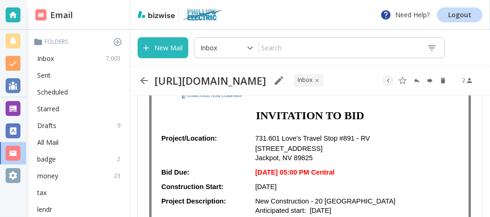 The image size is (490, 217). I want to click on p: 7,003, so click(115, 59).